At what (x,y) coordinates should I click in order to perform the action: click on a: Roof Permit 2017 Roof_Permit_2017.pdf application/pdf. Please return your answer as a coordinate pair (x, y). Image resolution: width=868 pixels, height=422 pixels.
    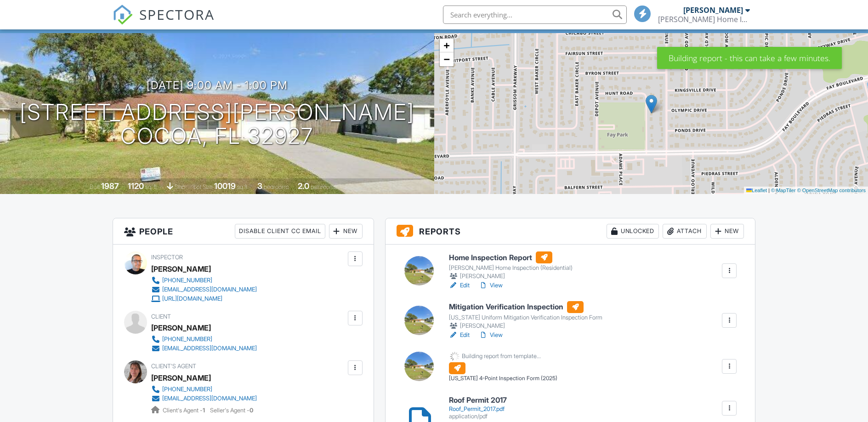
    Looking at the image, I should click on (478, 407).